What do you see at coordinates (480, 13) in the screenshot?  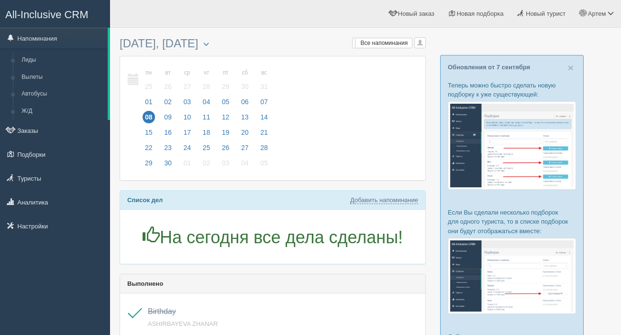 I see `span: Новая подборка` at bounding box center [480, 13].